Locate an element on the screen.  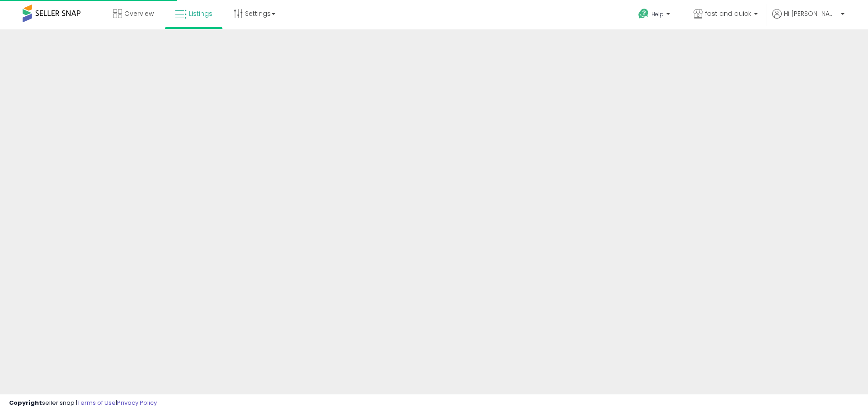
span: Listings is located at coordinates (201, 13).